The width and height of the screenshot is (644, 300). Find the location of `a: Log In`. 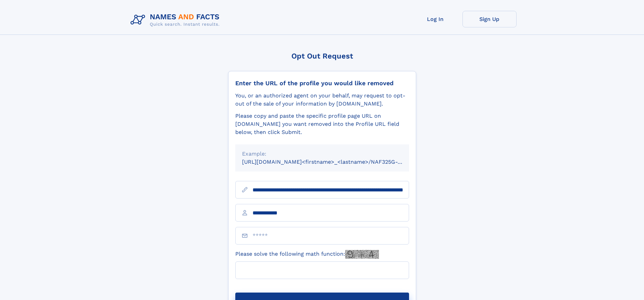

a: Log In is located at coordinates (436, 19).